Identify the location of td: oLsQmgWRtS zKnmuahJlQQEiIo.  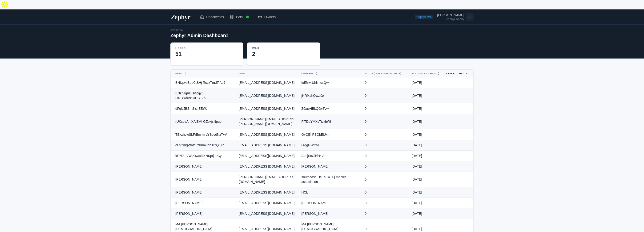
(203, 145).